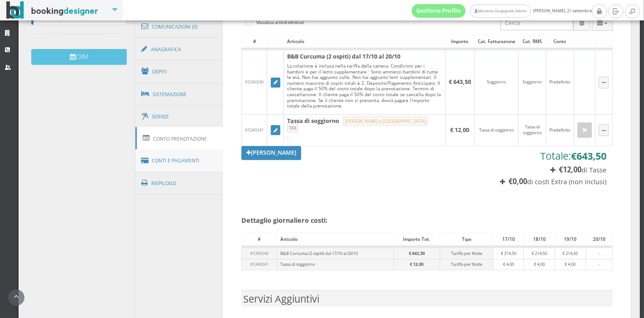 This screenshot has width=644, height=318. Describe the element at coordinates (179, 50) in the screenshot. I see `a: Anagrafica` at that location.